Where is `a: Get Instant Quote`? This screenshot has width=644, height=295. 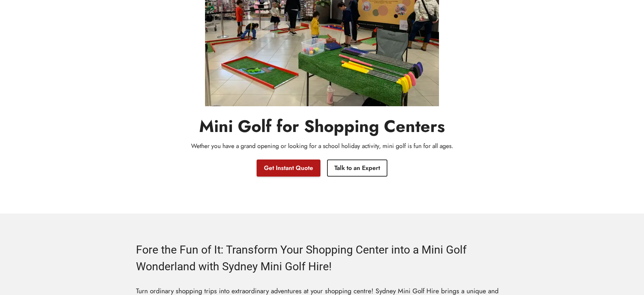
a: Get Instant Quote is located at coordinates (288, 168).